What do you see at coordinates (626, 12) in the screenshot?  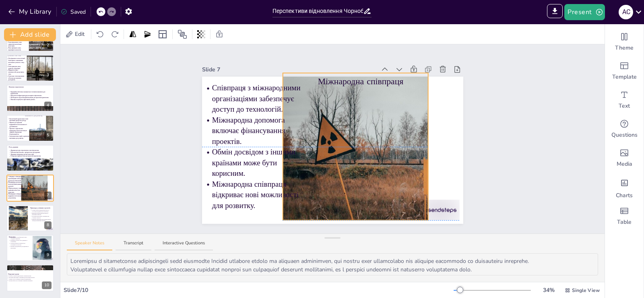 I see `div: А С` at bounding box center [626, 12].